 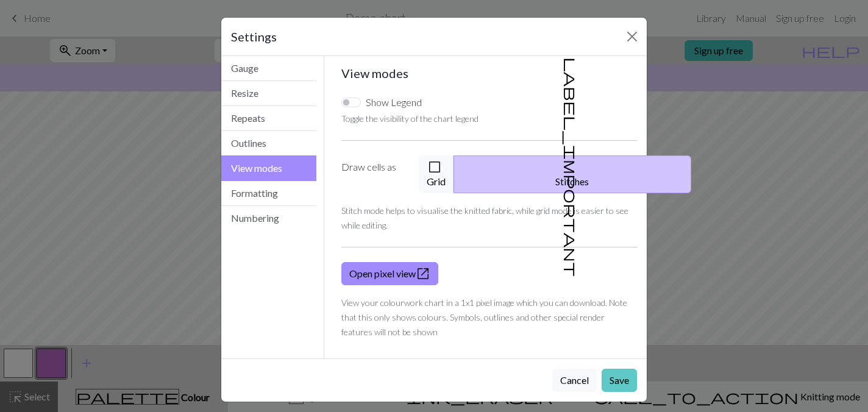 I want to click on small: Stitch mode helps to visualise the knitted fabric, while grid mode is easier to see while editing., so click(x=485, y=217).